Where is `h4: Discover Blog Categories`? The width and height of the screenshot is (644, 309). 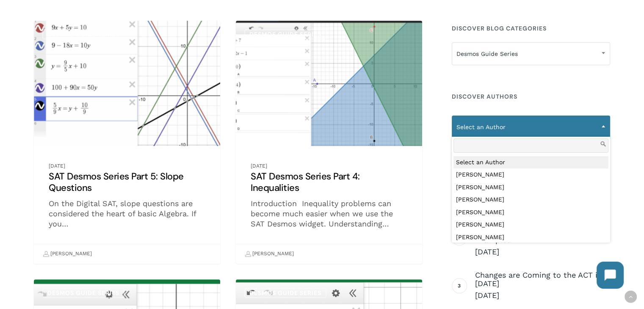
h4: Discover Blog Categories is located at coordinates (531, 29).